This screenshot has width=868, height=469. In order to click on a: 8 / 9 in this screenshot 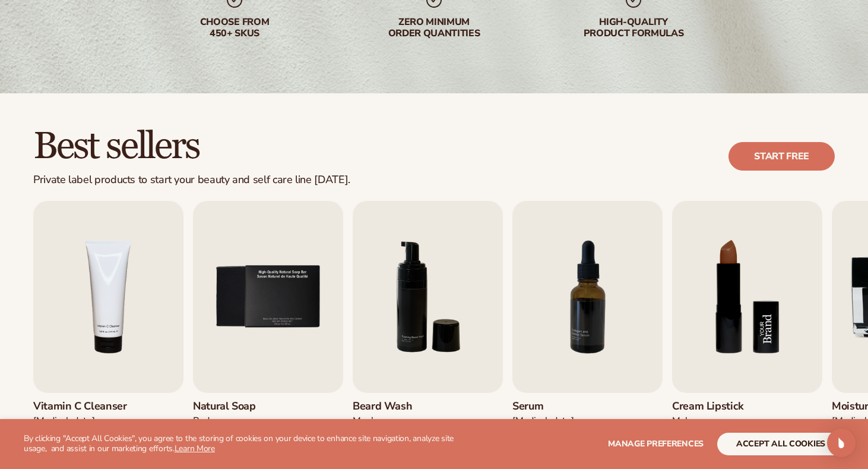, I will do `click(747, 325)`.